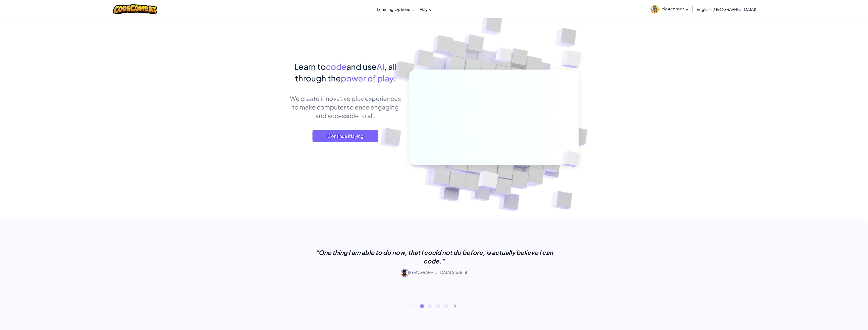  Describe the element at coordinates (422, 306) in the screenshot. I see `button: 1` at that location.